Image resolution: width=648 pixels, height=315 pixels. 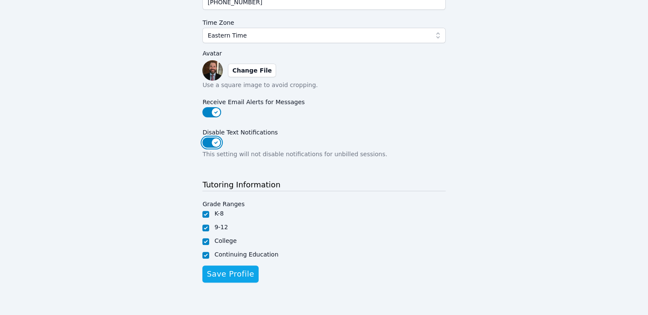 I want to click on button: Eastern Time, so click(x=324, y=35).